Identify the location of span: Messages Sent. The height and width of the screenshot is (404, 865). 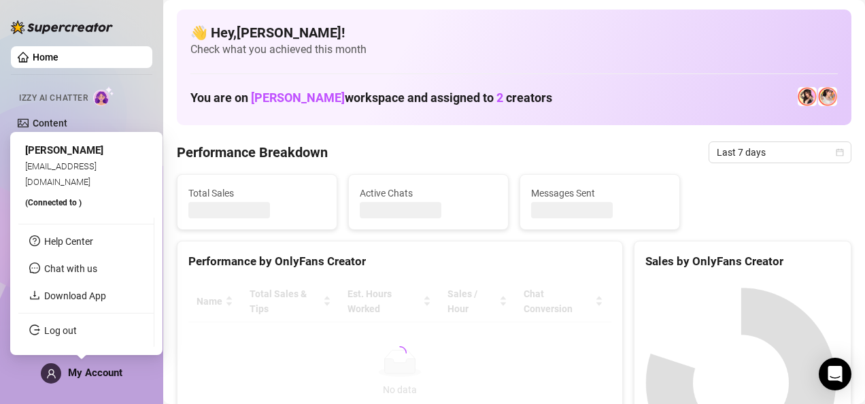
(600, 193).